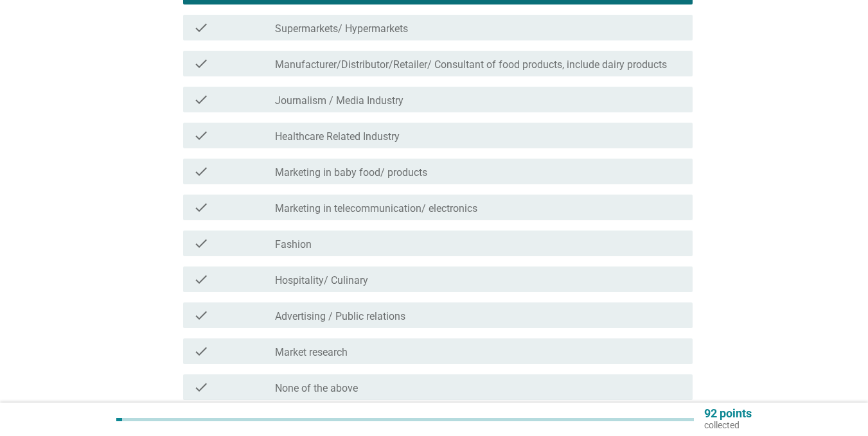  Describe the element at coordinates (340, 317) in the screenshot. I see `label: Advertising / Public relations` at that location.